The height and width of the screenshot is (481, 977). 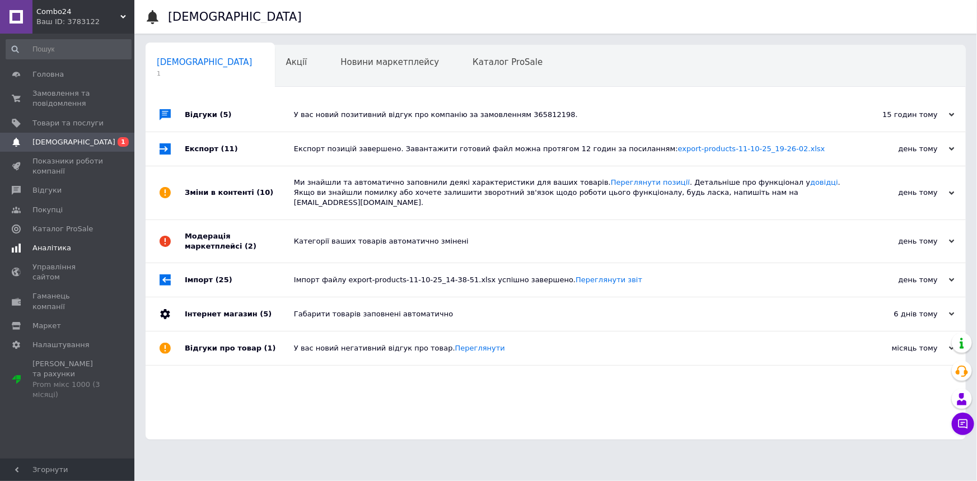 I want to click on div: Інтернет магазин, so click(x=239, y=314).